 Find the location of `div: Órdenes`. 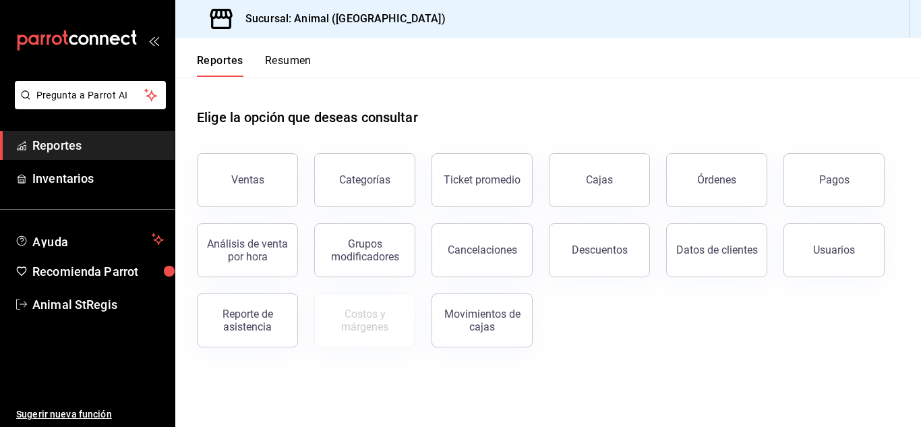

div: Órdenes is located at coordinates (717, 179).